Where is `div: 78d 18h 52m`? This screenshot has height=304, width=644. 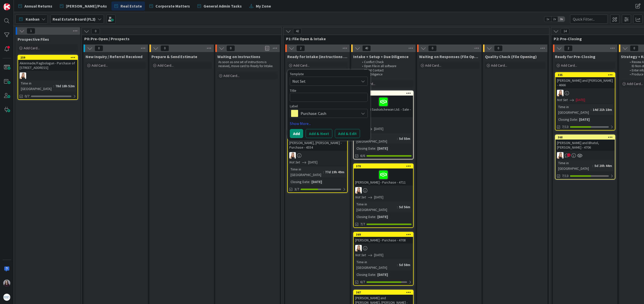
div: 78d 18h 52m is located at coordinates (65, 86).